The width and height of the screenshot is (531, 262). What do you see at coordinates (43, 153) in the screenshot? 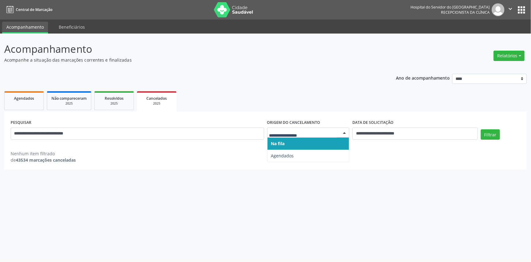
I see `div: Nenhum item filtrado` at bounding box center [43, 153].